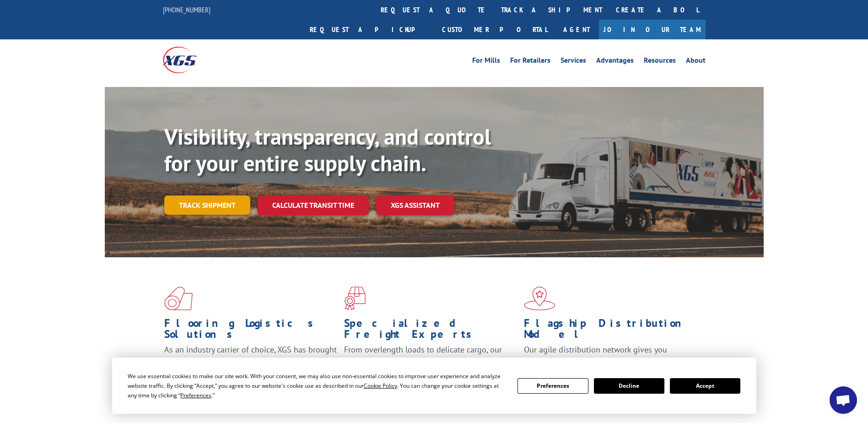  I want to click on button: Accept, so click(705, 386).